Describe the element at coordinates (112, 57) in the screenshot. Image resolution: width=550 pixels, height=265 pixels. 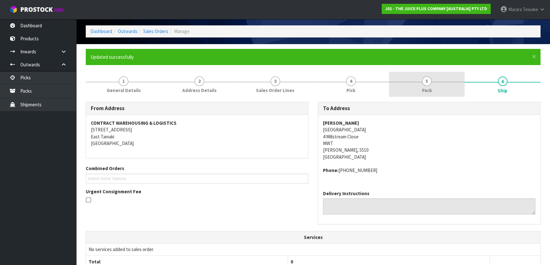
I see `span: Updated successfully` at that location.